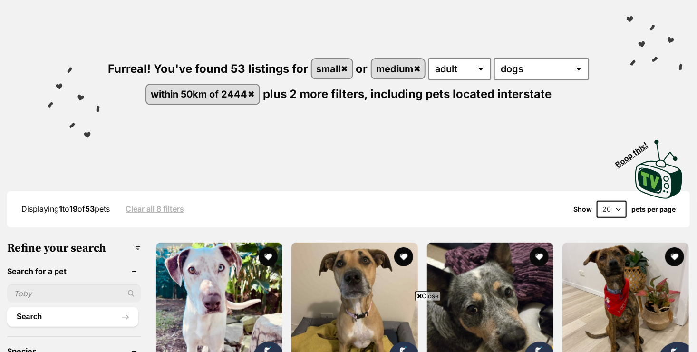  I want to click on span: plus 2 more filters,, so click(315, 94).